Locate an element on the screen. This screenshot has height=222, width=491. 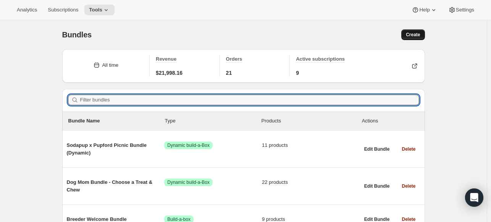
span: 22 products is located at coordinates (311, 182).